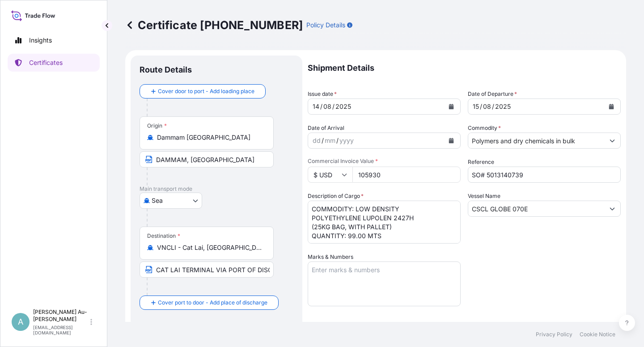  I want to click on a: Insights, so click(54, 41).